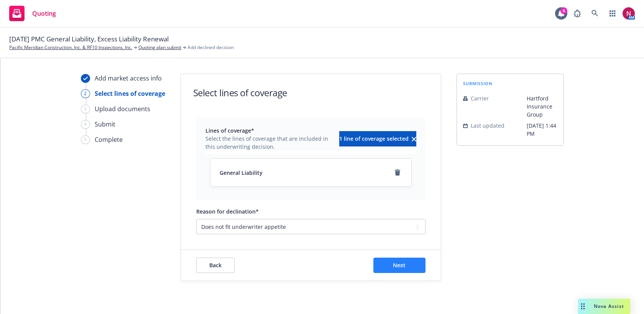 The width and height of the screenshot is (644, 314). I want to click on span: General Liability, so click(241, 173).